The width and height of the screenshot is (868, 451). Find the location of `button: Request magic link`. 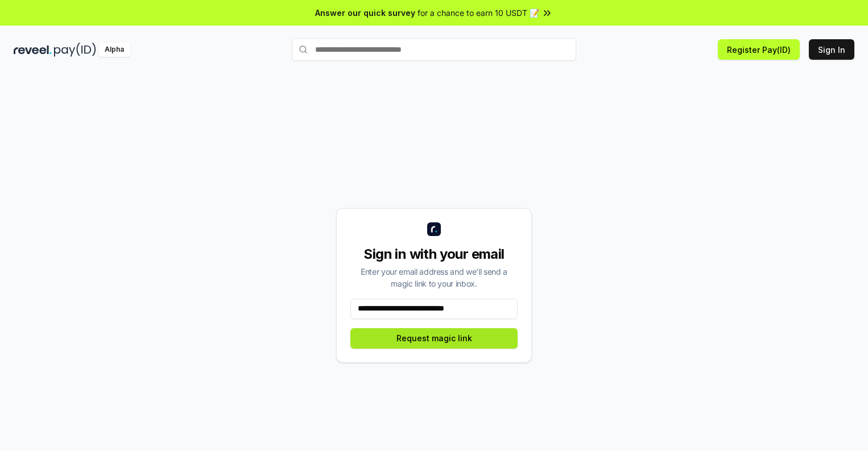

button: Request magic link is located at coordinates (434, 338).